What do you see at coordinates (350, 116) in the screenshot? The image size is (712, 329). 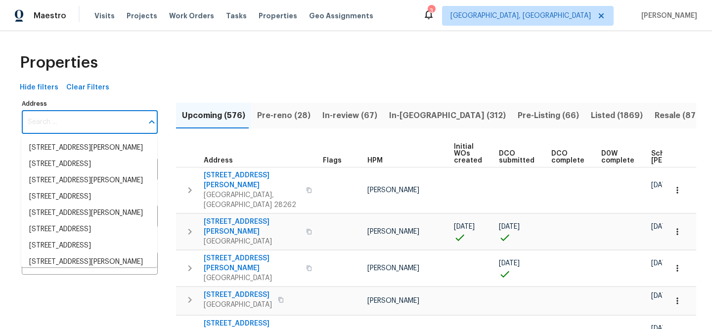 I see `span: In-review (67)` at bounding box center [350, 116].